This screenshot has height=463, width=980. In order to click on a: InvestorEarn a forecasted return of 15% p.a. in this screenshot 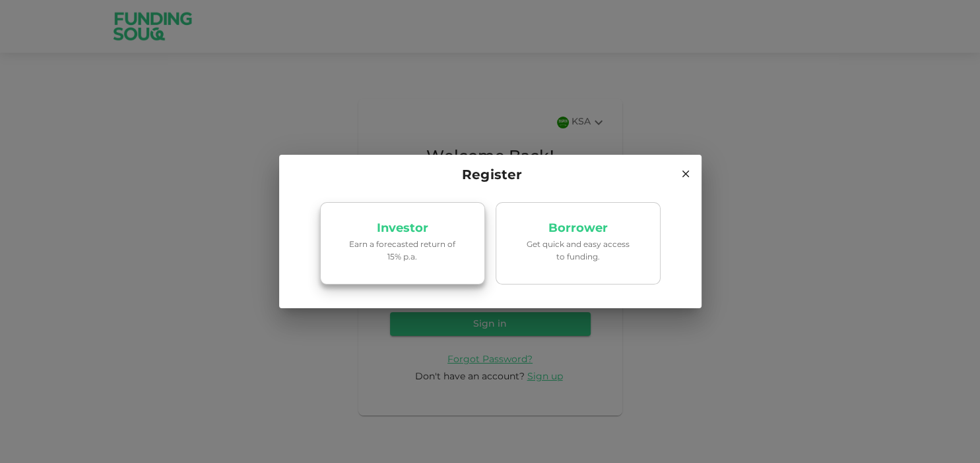, I will do `click(402, 244)`.